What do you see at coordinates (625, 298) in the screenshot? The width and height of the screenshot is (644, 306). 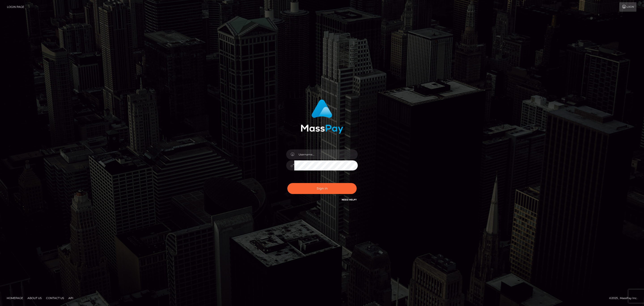 I see `div: © 2025 , MassPay Inc.` at bounding box center [625, 298].